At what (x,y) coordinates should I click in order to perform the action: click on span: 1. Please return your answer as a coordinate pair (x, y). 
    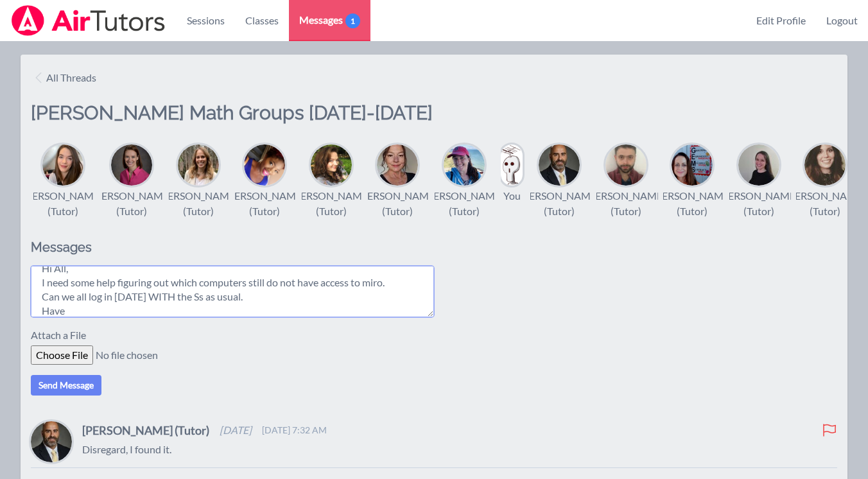
    Looking at the image, I should click on (352, 21).